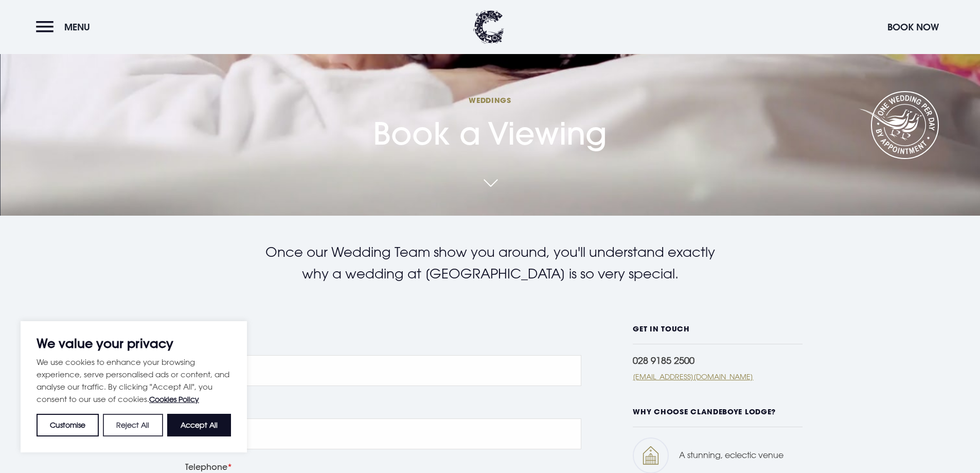 The height and width of the screenshot is (473, 980). What do you see at coordinates (133, 425) in the screenshot?
I see `button: Reject All` at bounding box center [133, 425].